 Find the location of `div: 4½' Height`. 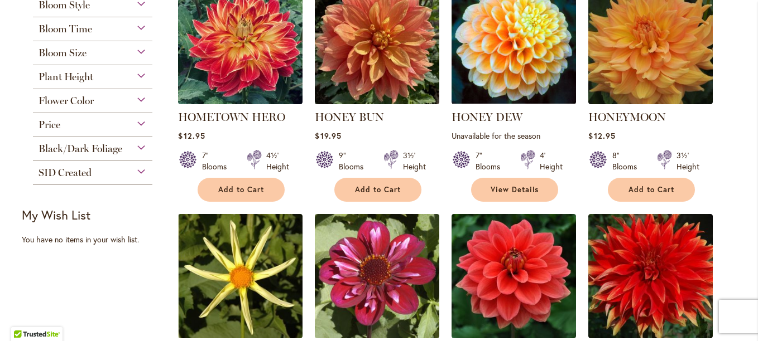

div: 4½' Height is located at coordinates (277, 161).